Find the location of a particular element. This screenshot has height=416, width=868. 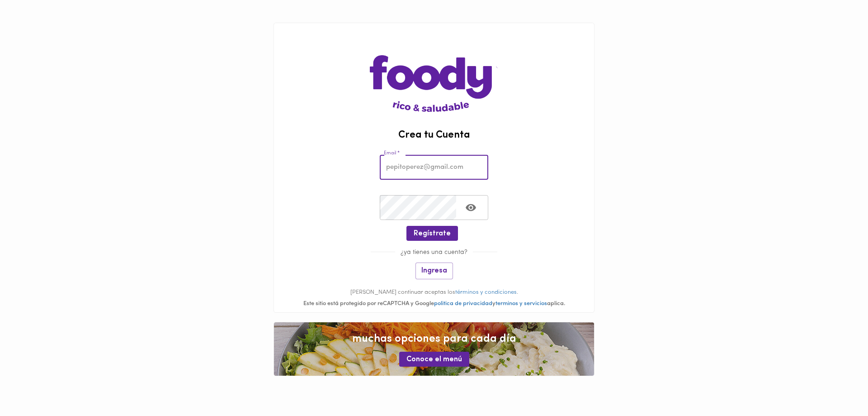

a: terminos y servicios is located at coordinates (521, 303).